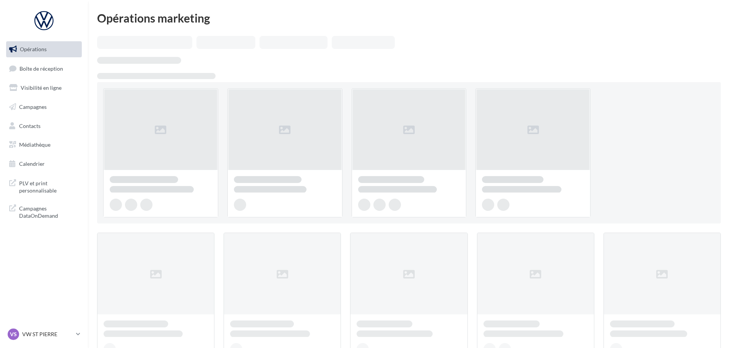  What do you see at coordinates (47, 334) in the screenshot?
I see `p: VW ST PIERRE` at bounding box center [47, 334].